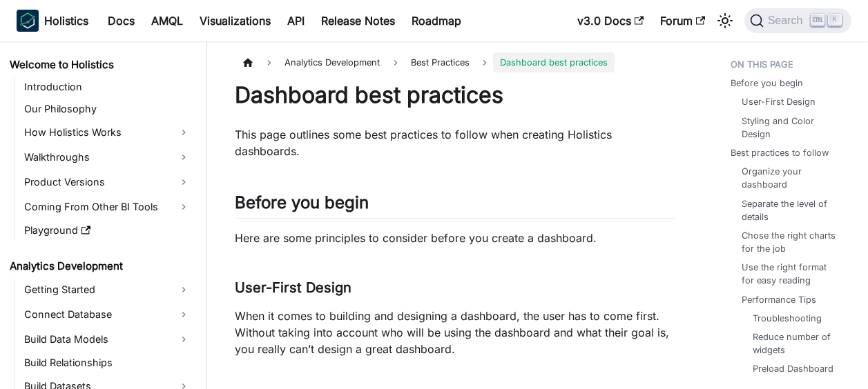  What do you see at coordinates (767, 83) in the screenshot?
I see `a: Before you begin` at bounding box center [767, 83].